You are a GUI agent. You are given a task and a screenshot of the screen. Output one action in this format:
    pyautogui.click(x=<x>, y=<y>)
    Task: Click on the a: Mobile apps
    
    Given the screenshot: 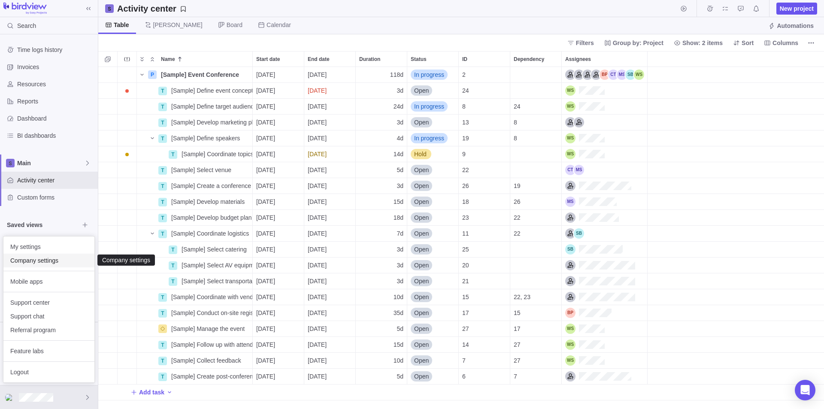 What is the action you would take?
    pyautogui.click(x=49, y=281)
    